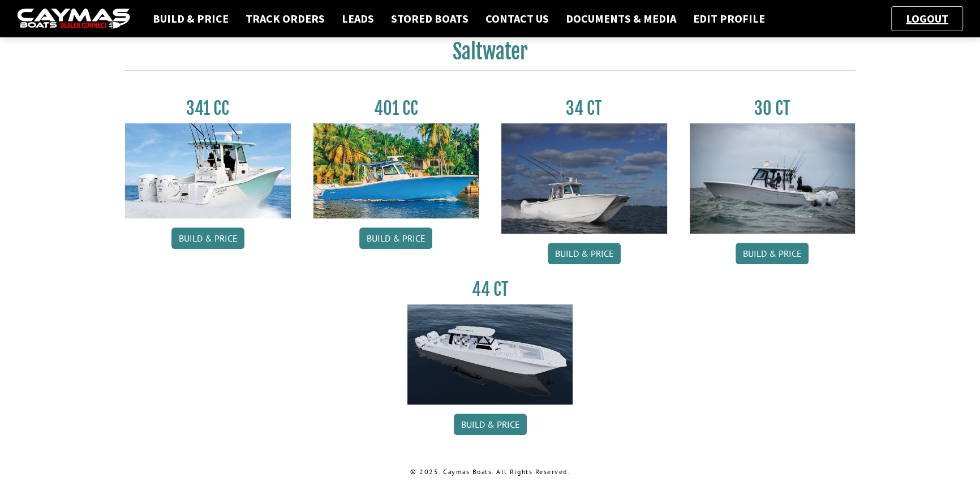 The height and width of the screenshot is (486, 980). What do you see at coordinates (517, 18) in the screenshot?
I see `a: Contact Us` at bounding box center [517, 18].